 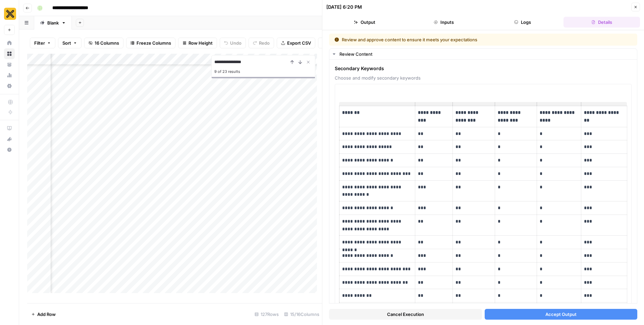 What do you see at coordinates (406, 314) in the screenshot?
I see `span: Cancel Execution` at bounding box center [406, 314].